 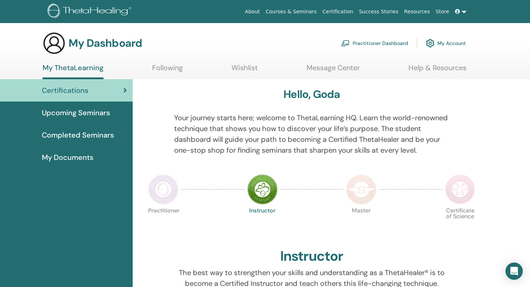 What do you see at coordinates (460, 190) in the screenshot?
I see `img: Certificate of Science` at bounding box center [460, 190].